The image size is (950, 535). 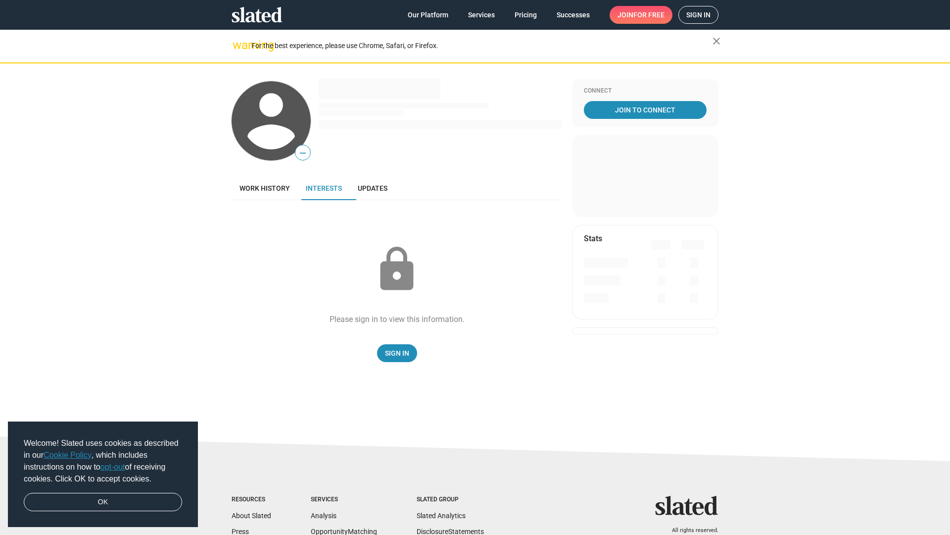 I want to click on mat-icon: warning, so click(x=239, y=45).